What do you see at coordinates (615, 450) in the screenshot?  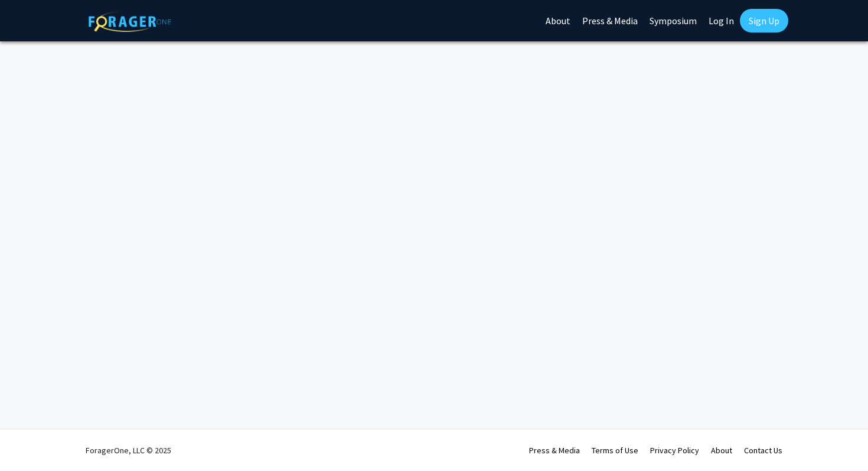 I see `a: Terms of Use` at bounding box center [615, 450].